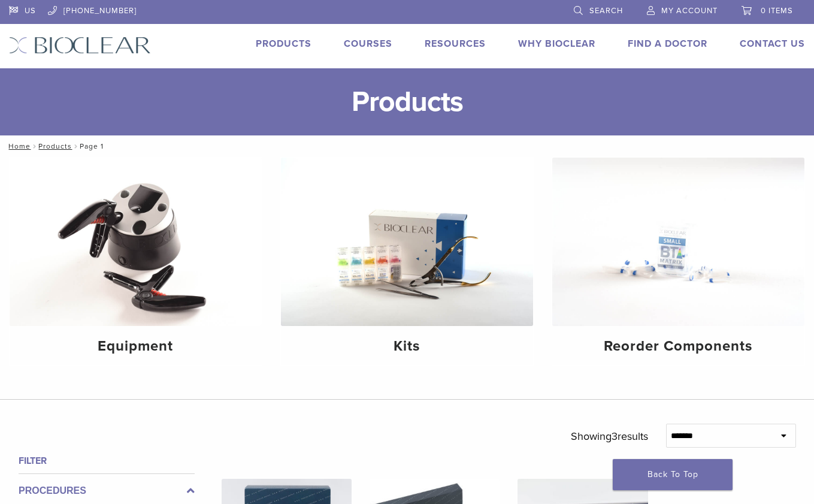 Image resolution: width=814 pixels, height=504 pixels. Describe the element at coordinates (672, 474) in the screenshot. I see `a: Back To Top` at that location.